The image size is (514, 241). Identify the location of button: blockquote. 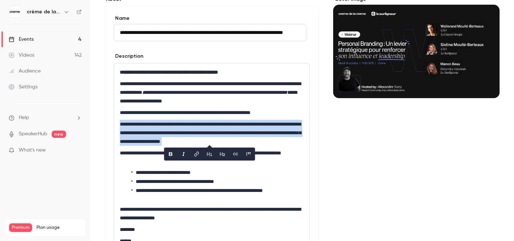
(249, 154).